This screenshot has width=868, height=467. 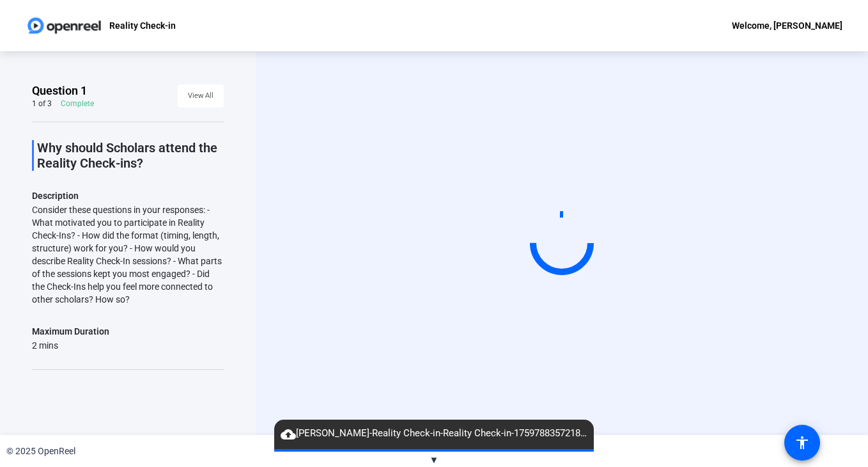 I want to click on div: 1 of 3, so click(x=41, y=104).